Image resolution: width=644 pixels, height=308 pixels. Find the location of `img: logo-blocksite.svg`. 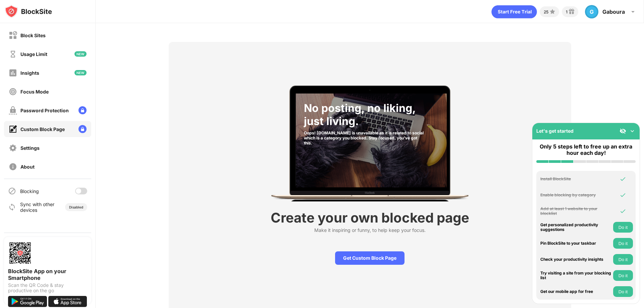

img: logo-blocksite.svg is located at coordinates (28, 11).